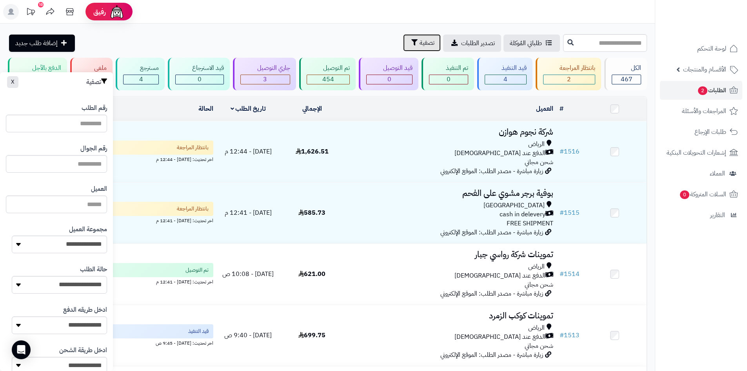 The width and height of the screenshot is (747, 371). I want to click on label: رقم الجوال, so click(94, 148).